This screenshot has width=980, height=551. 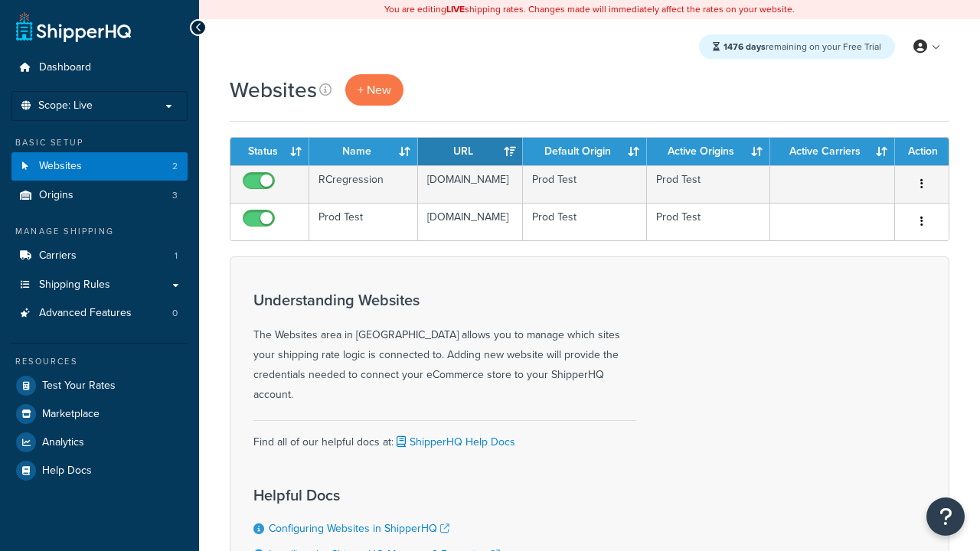 I want to click on a: Shipping Rules, so click(x=100, y=285).